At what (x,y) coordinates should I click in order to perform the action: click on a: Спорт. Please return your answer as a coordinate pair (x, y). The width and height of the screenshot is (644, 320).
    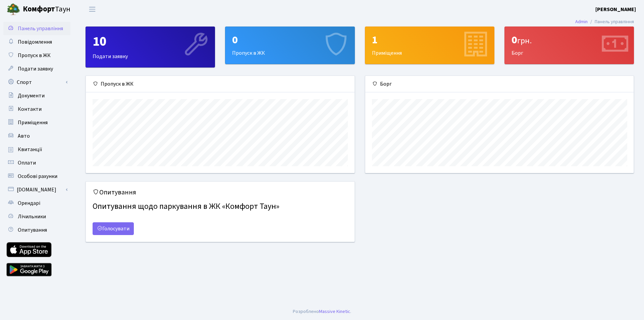
    Looking at the image, I should click on (37, 82).